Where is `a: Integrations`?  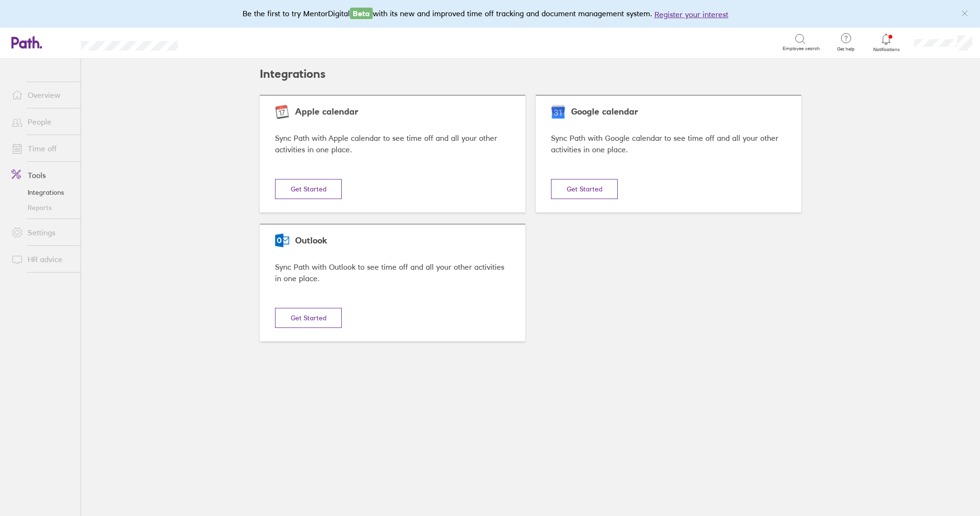
a: Integrations is located at coordinates (42, 192).